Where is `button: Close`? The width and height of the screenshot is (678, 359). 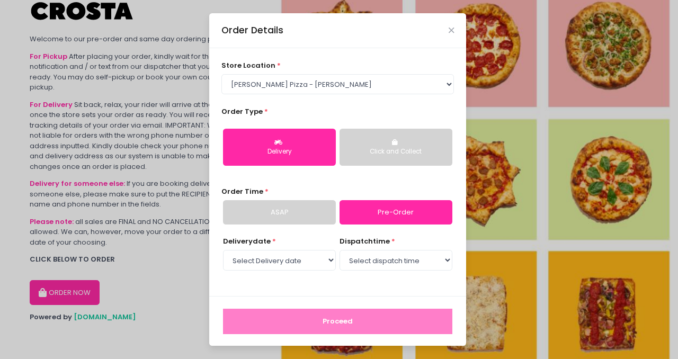
button: Close is located at coordinates (451, 30).